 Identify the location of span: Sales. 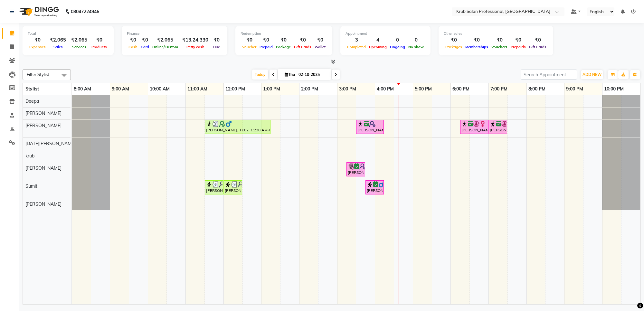
(58, 47).